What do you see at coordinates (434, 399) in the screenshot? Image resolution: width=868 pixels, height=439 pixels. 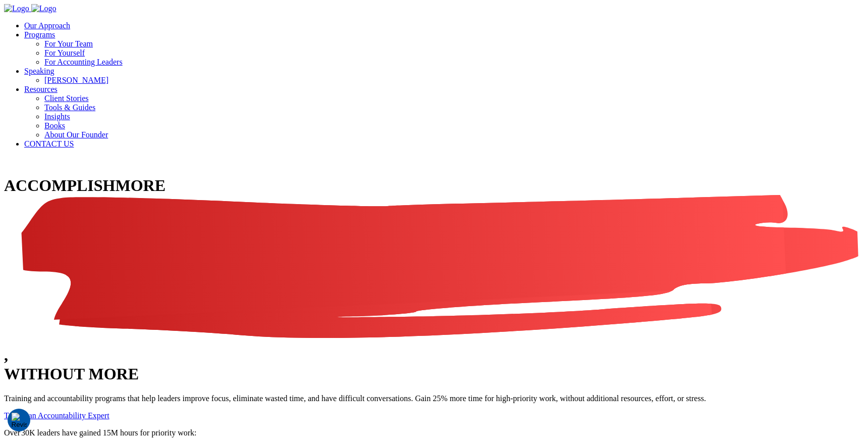 I see `p: Training and accountability programs that help leaders improve focus, eliminate wasted time, and ...` at bounding box center [434, 399].